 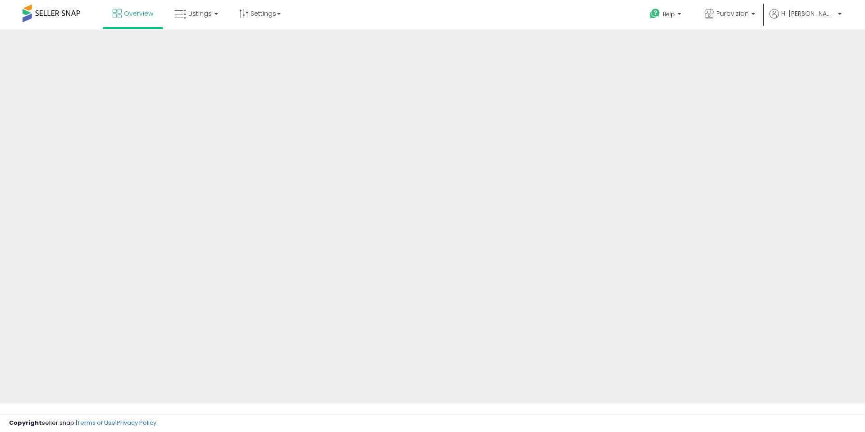 What do you see at coordinates (200, 14) in the screenshot?
I see `span: Listings` at bounding box center [200, 14].